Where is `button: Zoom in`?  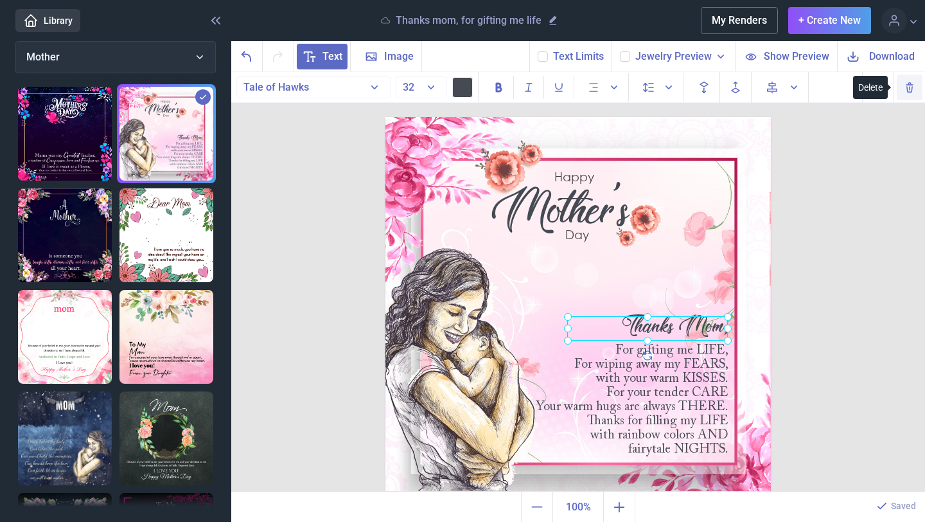 button: Zoom in is located at coordinates (619, 506).